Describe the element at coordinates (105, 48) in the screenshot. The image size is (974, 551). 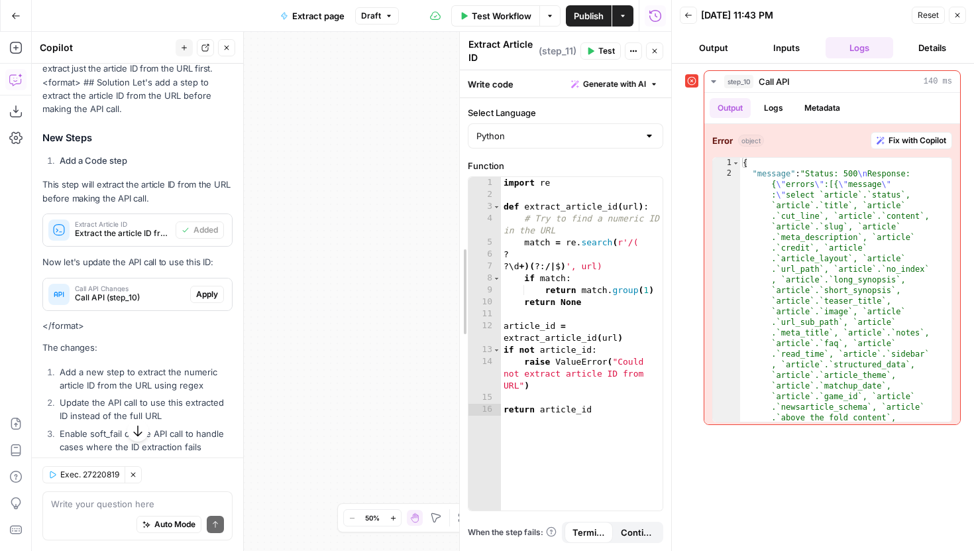
I see `div: Copilot` at that location.